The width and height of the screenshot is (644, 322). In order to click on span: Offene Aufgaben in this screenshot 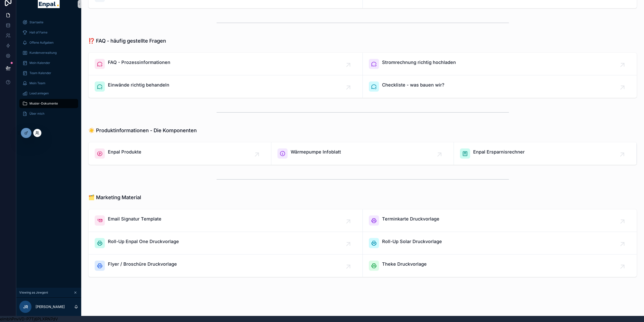, I will do `click(41, 43)`.